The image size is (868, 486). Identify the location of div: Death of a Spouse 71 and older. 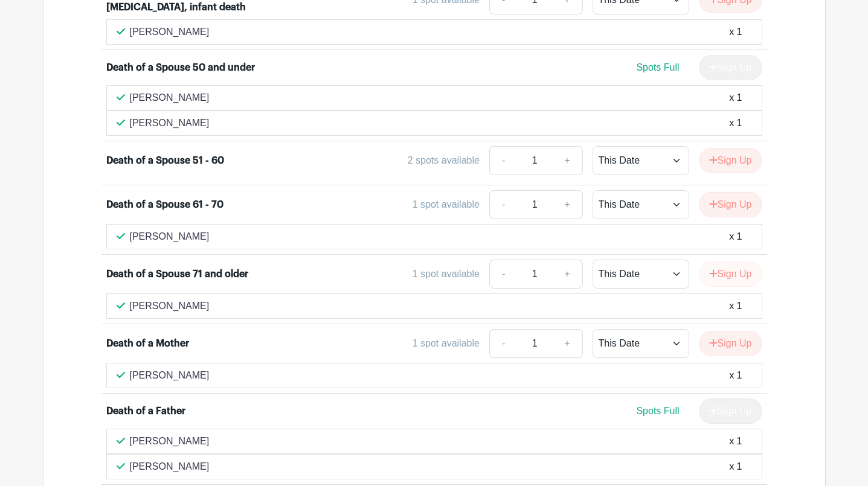
(177, 274).